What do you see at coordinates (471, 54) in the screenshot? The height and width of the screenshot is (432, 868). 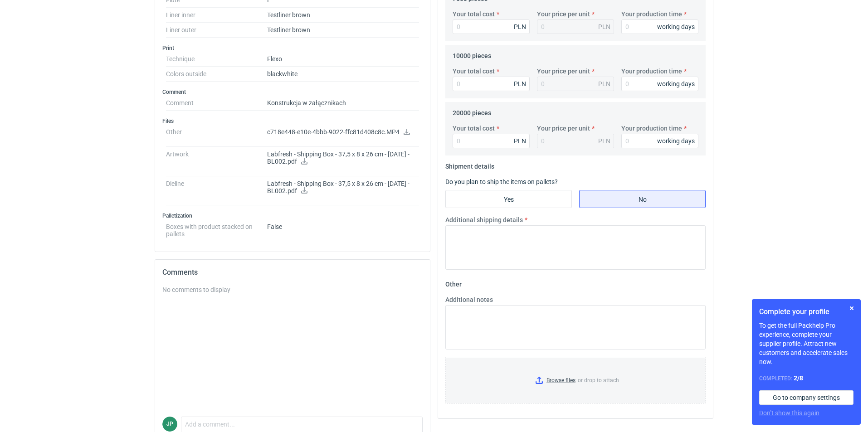 I see `legend: 10000 pieces` at bounding box center [471, 54].